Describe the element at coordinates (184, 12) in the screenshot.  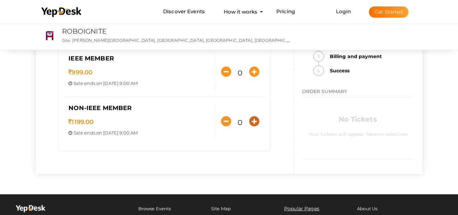
I see `a: Discover Events` at that location.